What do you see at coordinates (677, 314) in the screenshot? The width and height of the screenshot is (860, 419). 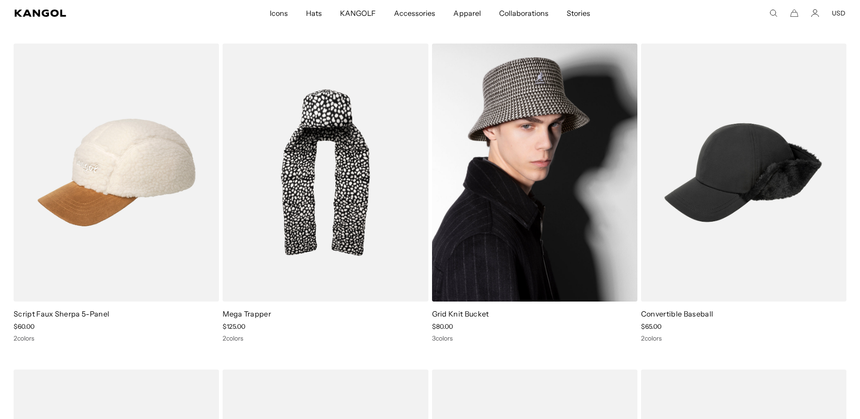 I see `a: Convertible Baseball` at bounding box center [677, 314].